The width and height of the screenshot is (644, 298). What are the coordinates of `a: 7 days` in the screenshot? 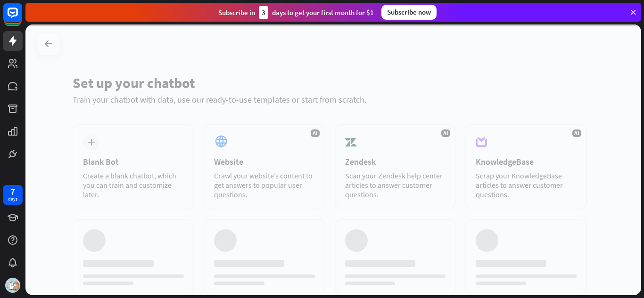 It's located at (13, 195).